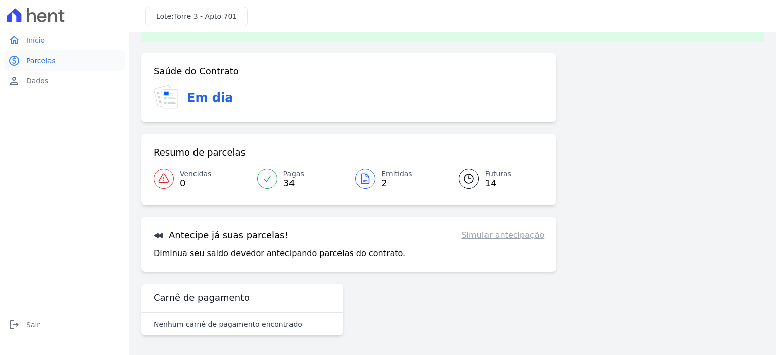 This screenshot has height=355, width=776. What do you see at coordinates (65, 81) in the screenshot?
I see `a: personDados` at bounding box center [65, 81].